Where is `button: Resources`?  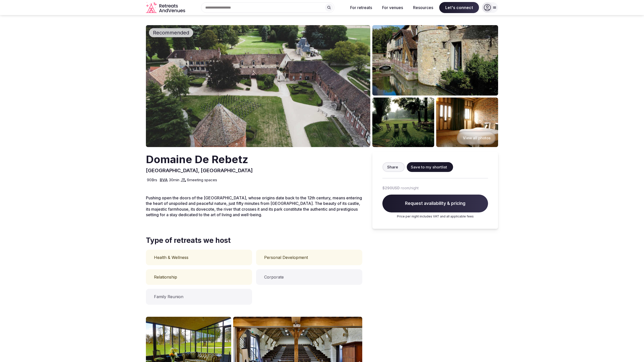 button: Resources is located at coordinates (423, 8).